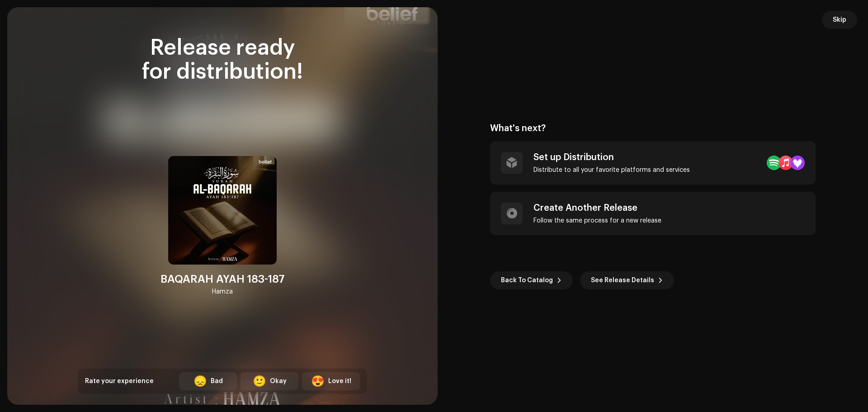 The image size is (868, 412). What do you see at coordinates (120, 381) in the screenshot?
I see `span: Rate your experience` at bounding box center [120, 381].